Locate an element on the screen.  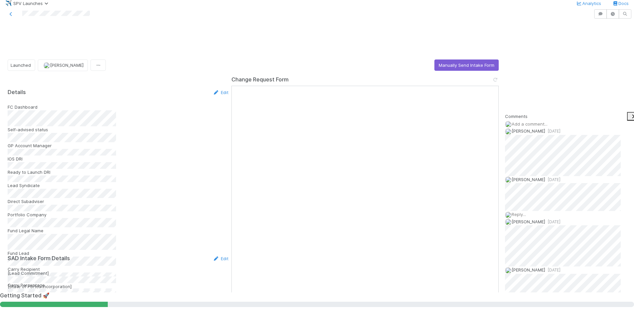
span: Comments is located at coordinates (517, 116).